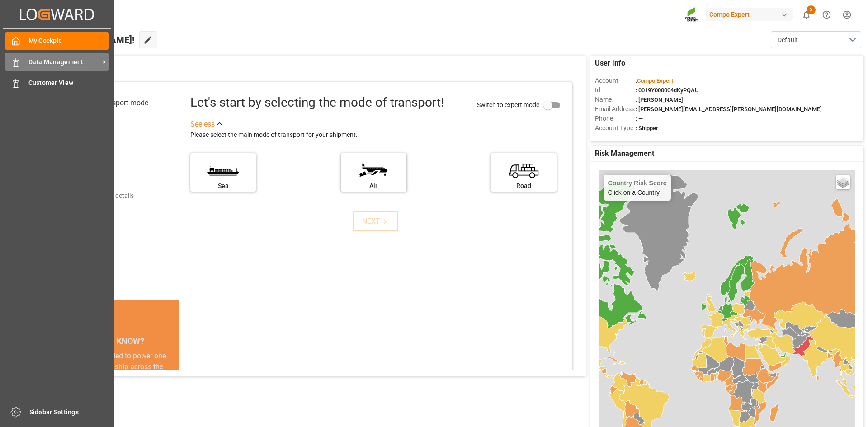  What do you see at coordinates (378, 135) in the screenshot?
I see `div: Please select the main mode of transport for your shipment.` at bounding box center [378, 135].